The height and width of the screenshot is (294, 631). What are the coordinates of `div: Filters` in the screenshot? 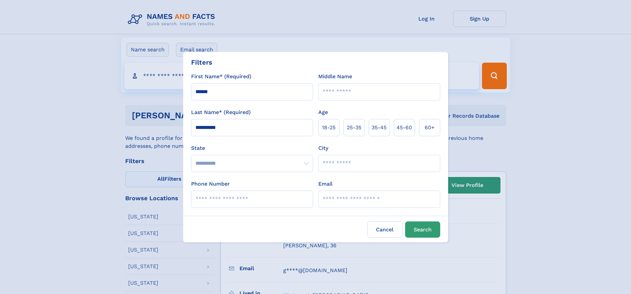 It's located at (202, 62).